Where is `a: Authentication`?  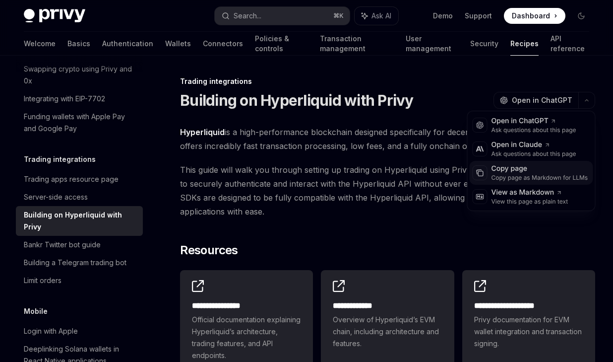 a: Authentication is located at coordinates (128, 44).